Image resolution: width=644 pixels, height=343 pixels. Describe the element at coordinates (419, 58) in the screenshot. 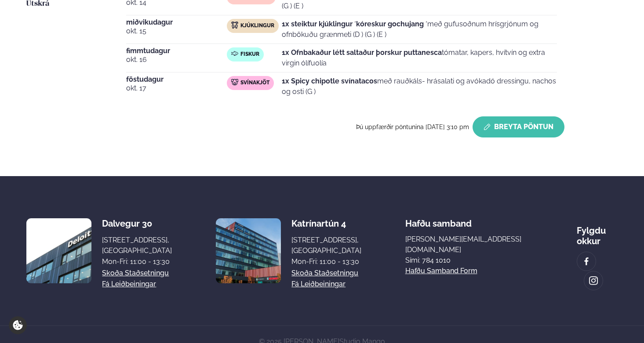

I see `p: tómatar, kapers, hvítvín og extra virgin ólífuolía` at that location.